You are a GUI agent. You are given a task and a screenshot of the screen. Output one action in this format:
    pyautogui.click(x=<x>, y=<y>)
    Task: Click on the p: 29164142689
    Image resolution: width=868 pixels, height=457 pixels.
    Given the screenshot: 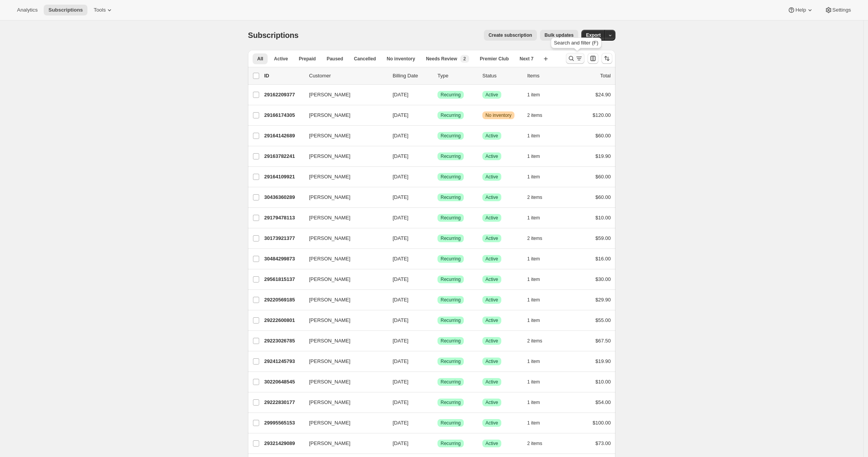 What is the action you would take?
    pyautogui.click(x=284, y=136)
    